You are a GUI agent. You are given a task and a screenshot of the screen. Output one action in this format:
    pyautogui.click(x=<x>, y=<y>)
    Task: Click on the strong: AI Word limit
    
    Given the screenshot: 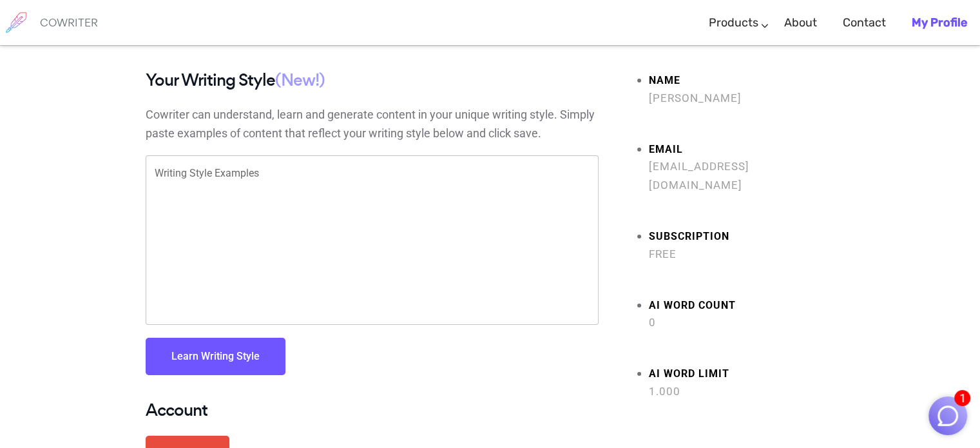 What is the action you would take?
    pyautogui.click(x=742, y=373)
    